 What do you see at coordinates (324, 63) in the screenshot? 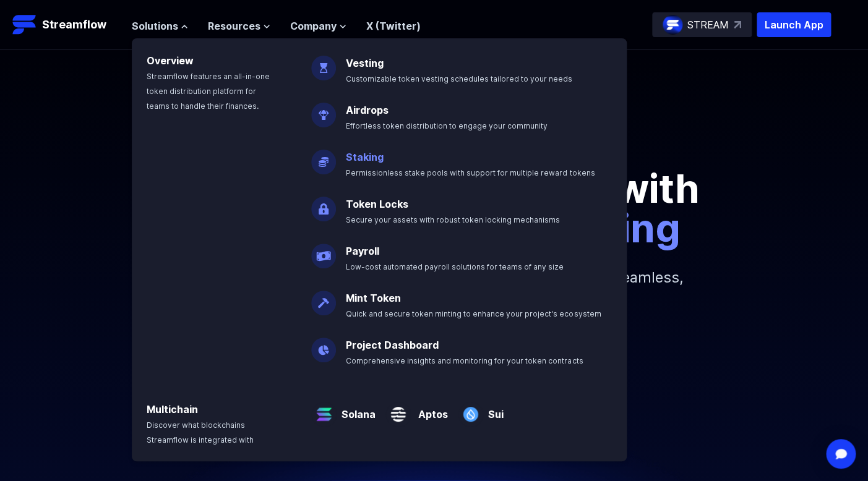
I see `img: Vesting` at bounding box center [324, 63].